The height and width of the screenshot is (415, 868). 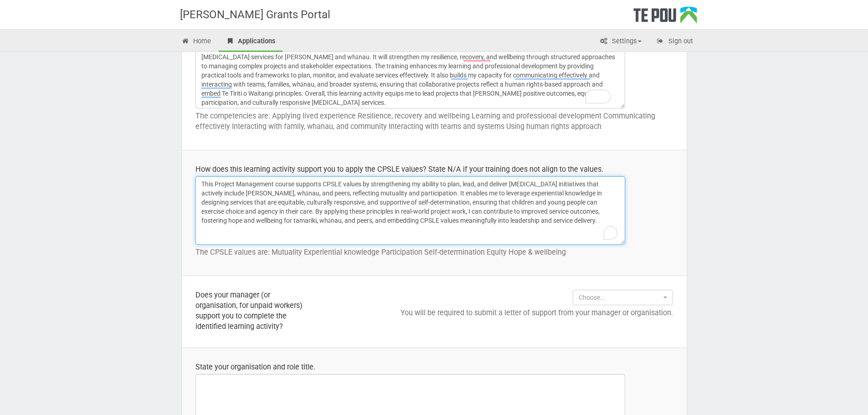 I want to click on a: Sign out, so click(x=674, y=42).